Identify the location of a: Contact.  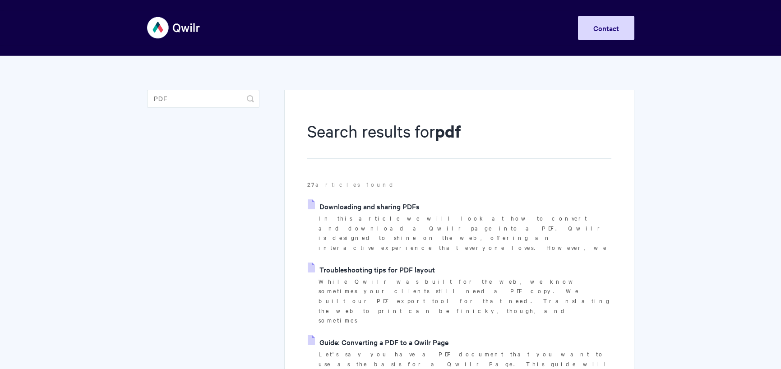
(606, 28).